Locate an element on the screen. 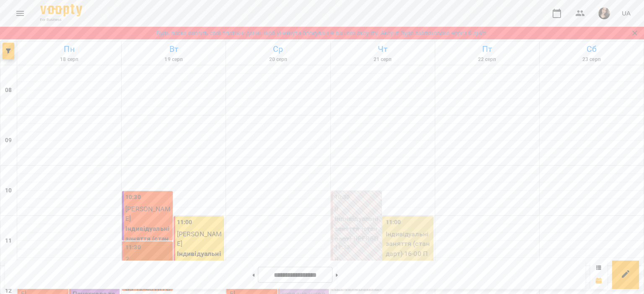 This screenshot has width=644, height=294. h6: 21 серп is located at coordinates (383, 59).